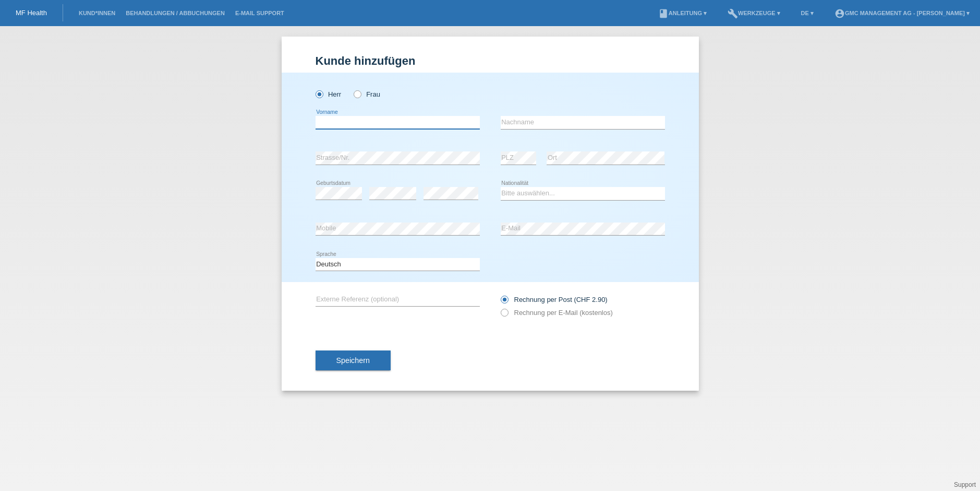 The height and width of the screenshot is (491, 980). What do you see at coordinates (663, 14) in the screenshot?
I see `i: book` at bounding box center [663, 14].